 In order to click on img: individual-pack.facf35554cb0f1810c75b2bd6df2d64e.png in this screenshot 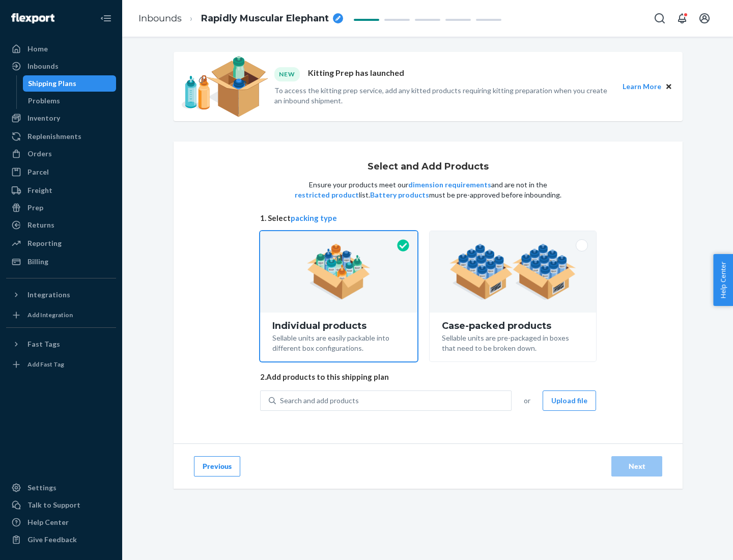, I will do `click(338, 272)`.